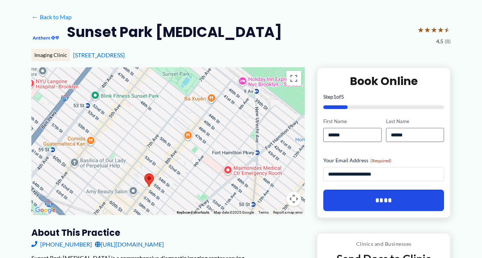 The height and width of the screenshot is (258, 482). Describe the element at coordinates (45, 210) in the screenshot. I see `img: Google` at that location.